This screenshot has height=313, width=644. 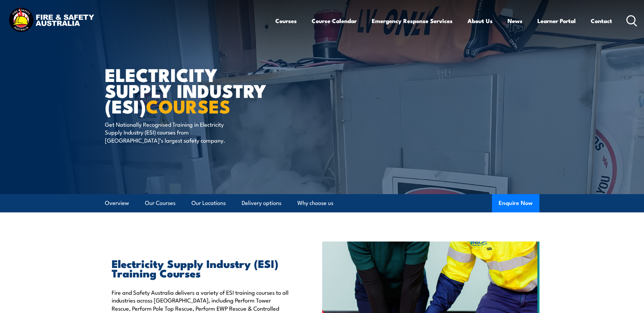 What do you see at coordinates (286, 21) in the screenshot?
I see `a: Courses` at bounding box center [286, 21].